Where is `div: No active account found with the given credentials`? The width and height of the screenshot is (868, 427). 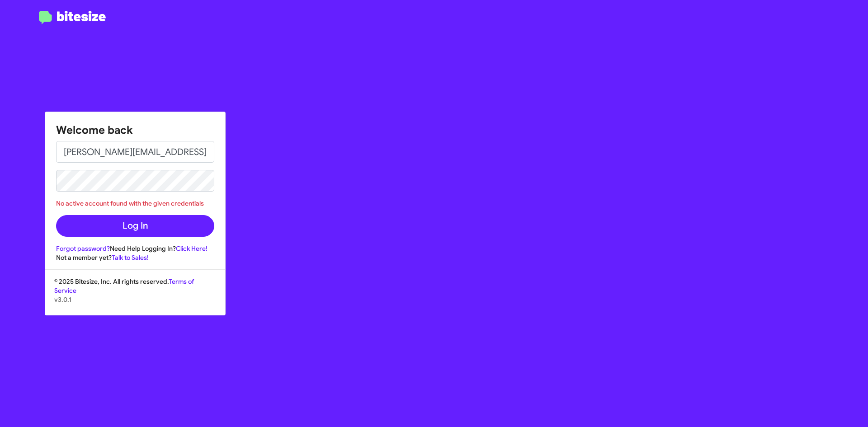 div: No active account found with the given credentials is located at coordinates (135, 203).